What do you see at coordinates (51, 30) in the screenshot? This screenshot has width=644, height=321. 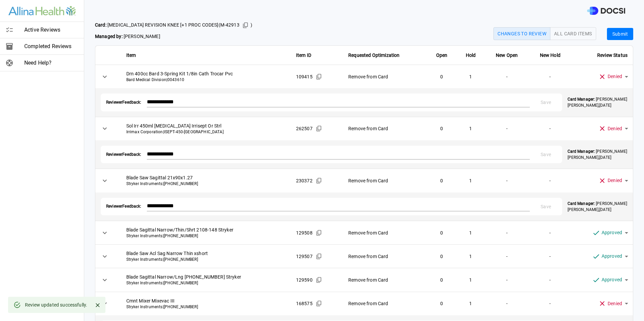 I see `span: Active Reviews` at bounding box center [51, 30].